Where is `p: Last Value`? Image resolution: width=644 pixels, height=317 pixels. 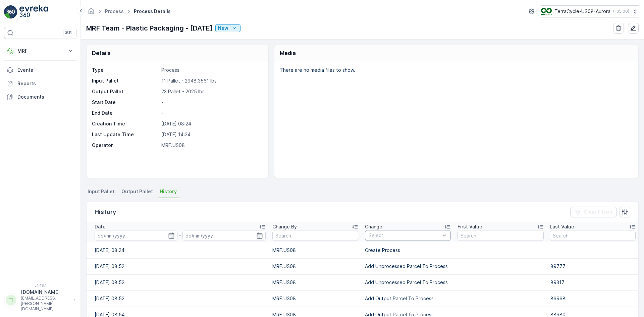 p: Last Value is located at coordinates (562, 226).